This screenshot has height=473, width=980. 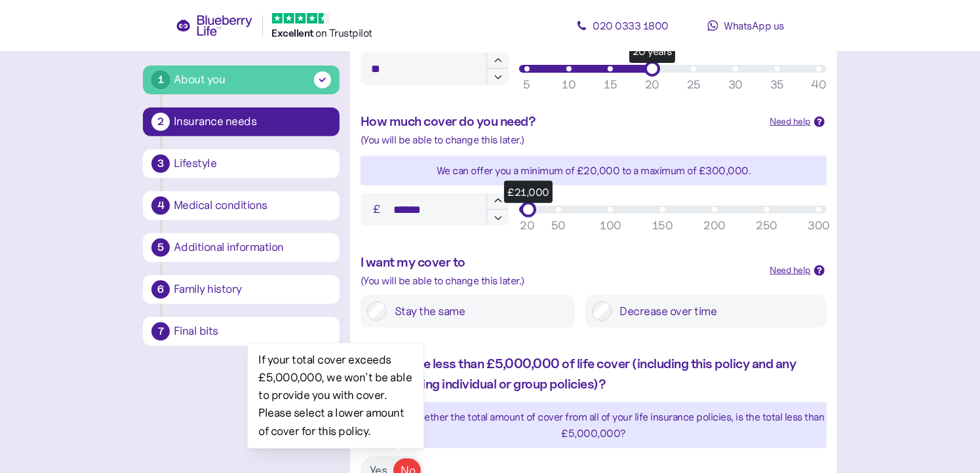 I want to click on button: 4Medical conditions, so click(x=241, y=205).